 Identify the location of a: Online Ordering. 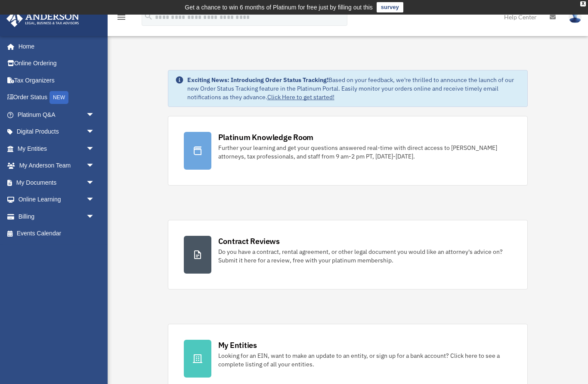
(57, 64).